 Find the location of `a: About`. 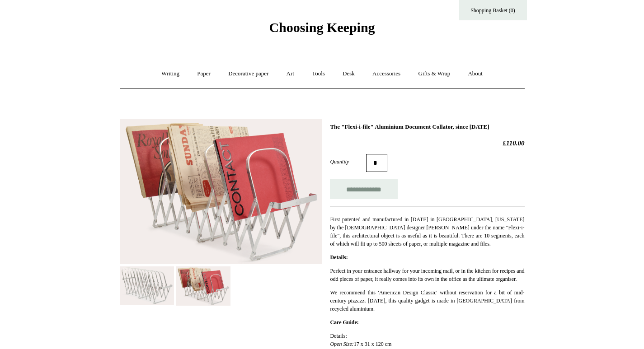

a: About is located at coordinates (475, 74).